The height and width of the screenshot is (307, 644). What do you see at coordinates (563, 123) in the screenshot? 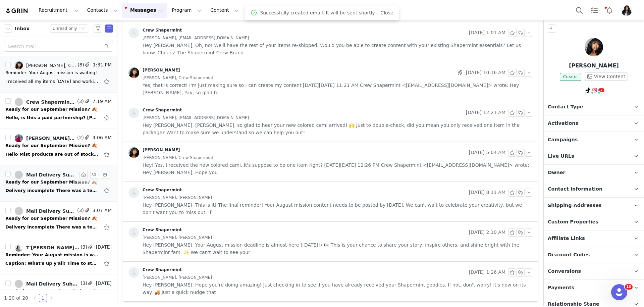
I see `span: Activations` at bounding box center [563, 123].